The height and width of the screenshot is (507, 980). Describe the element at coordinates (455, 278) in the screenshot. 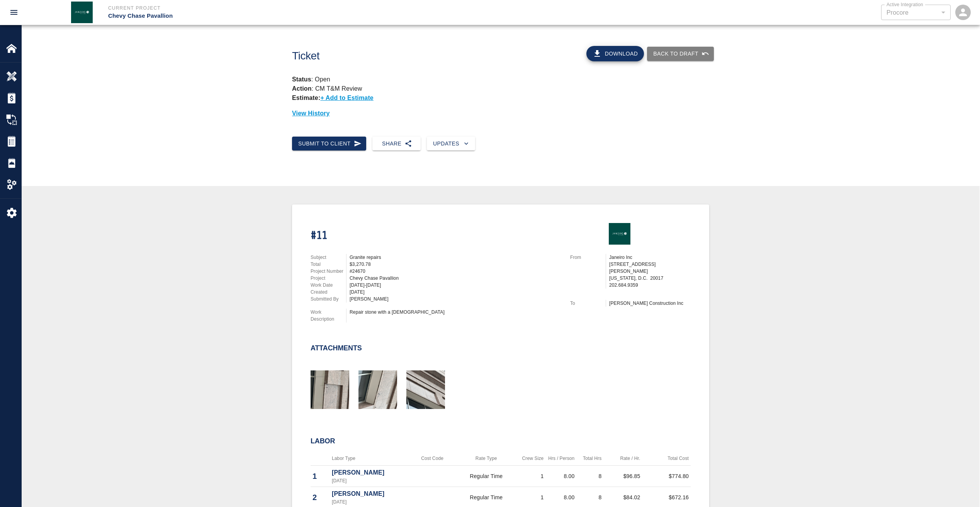

I see `div: Chevy Chase Pavallion` at that location.